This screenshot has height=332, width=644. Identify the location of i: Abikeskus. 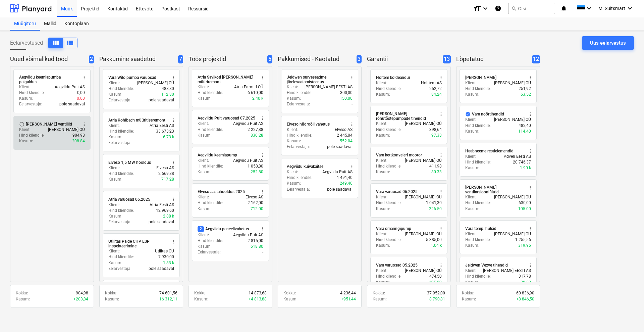
(498, 8).